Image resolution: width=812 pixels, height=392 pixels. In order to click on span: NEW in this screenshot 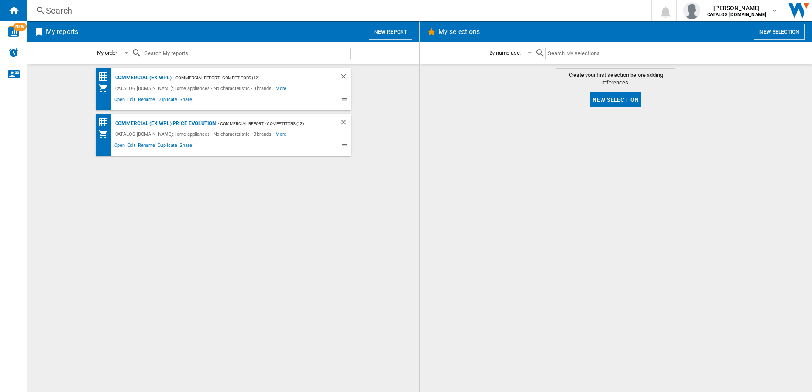, I will do `click(20, 27)`.